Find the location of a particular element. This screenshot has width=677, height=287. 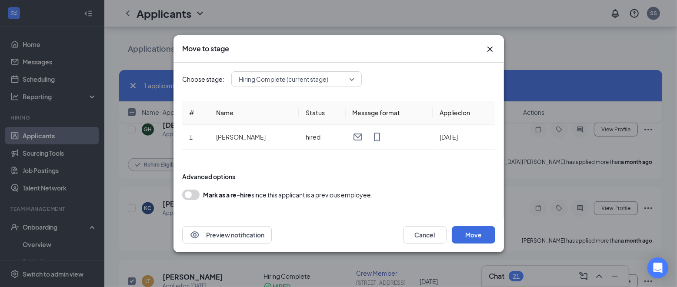

th: Applied on is located at coordinates (464, 113).